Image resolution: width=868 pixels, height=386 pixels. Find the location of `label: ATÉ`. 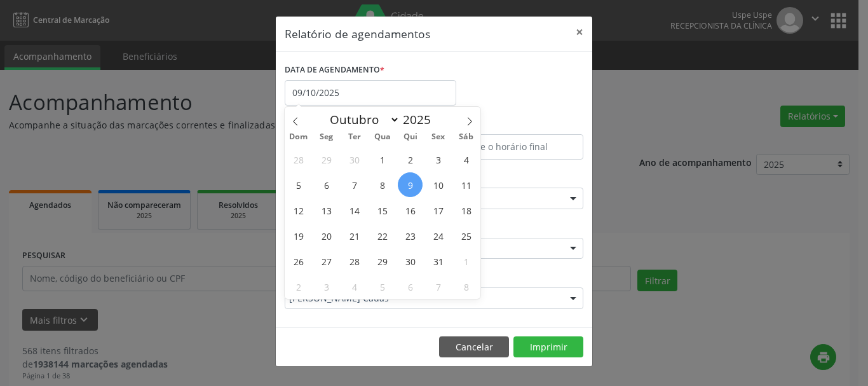

label: ATÉ is located at coordinates (510, 124).